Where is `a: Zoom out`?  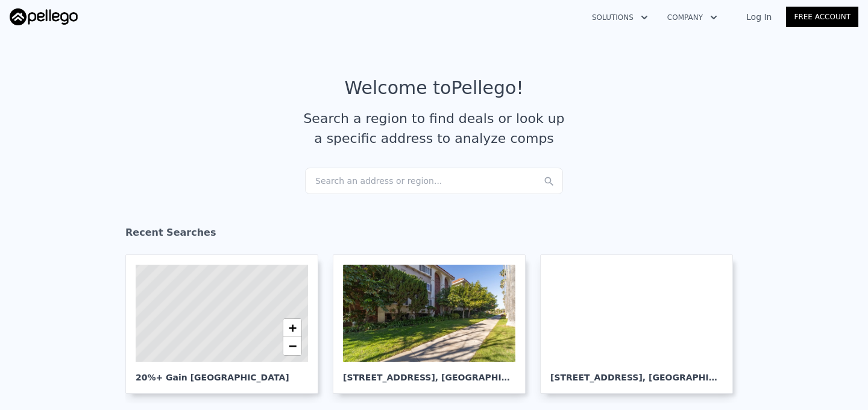 a: Zoom out is located at coordinates (292, 346).